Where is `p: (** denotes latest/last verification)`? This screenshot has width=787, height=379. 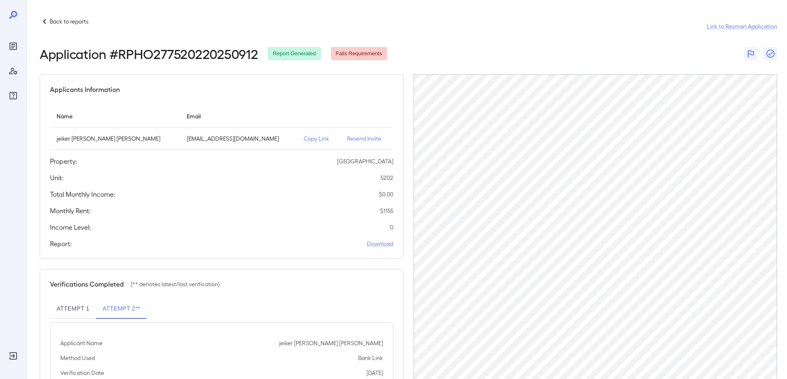
p: (** denotes latest/last verification) is located at coordinates (175, 284).